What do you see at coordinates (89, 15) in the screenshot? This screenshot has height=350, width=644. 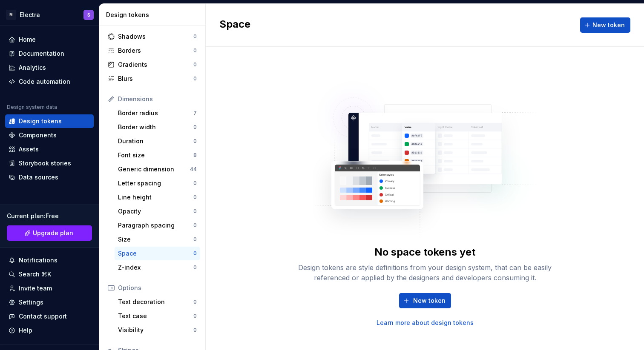 I see `div: S` at bounding box center [89, 15].